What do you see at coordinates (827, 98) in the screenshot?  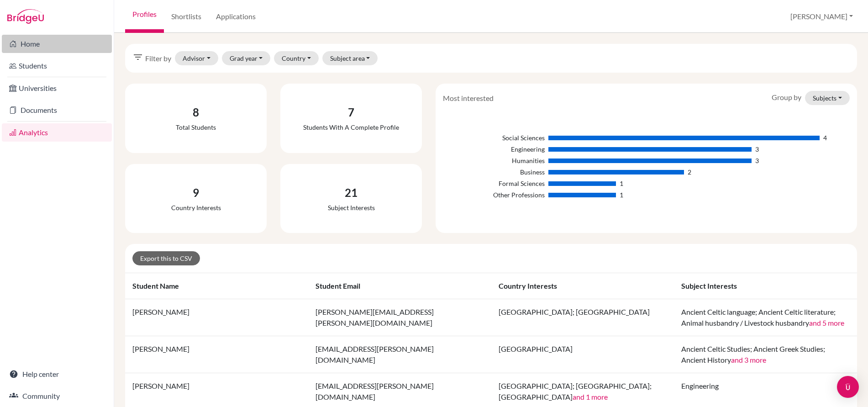 I see `button: Subjects` at bounding box center [827, 98].